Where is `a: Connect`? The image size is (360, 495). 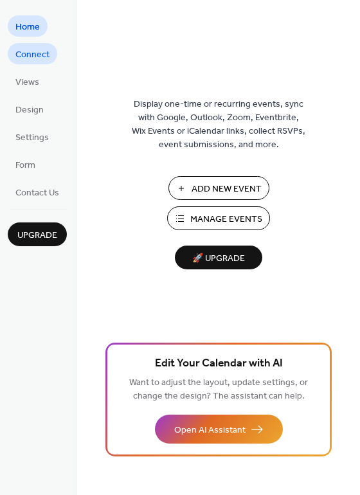
a: Connect is located at coordinates (32, 53).